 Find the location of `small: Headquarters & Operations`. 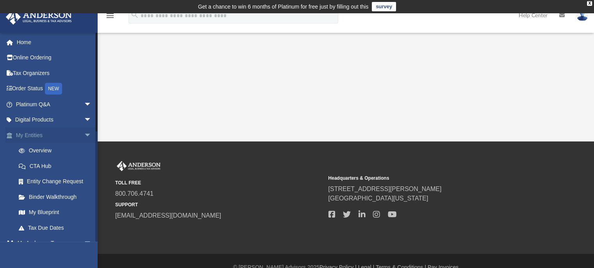

small: Headquarters & Operations is located at coordinates (432, 178).